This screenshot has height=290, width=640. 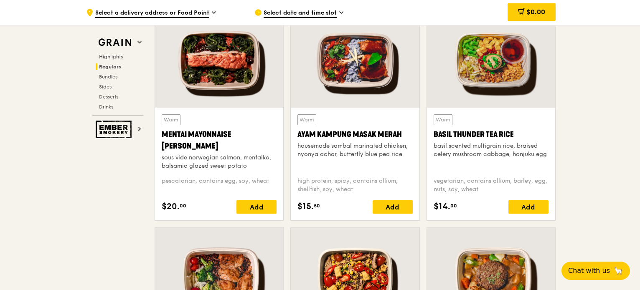 What do you see at coordinates (536, 12) in the screenshot?
I see `span: $0.00` at bounding box center [536, 12].